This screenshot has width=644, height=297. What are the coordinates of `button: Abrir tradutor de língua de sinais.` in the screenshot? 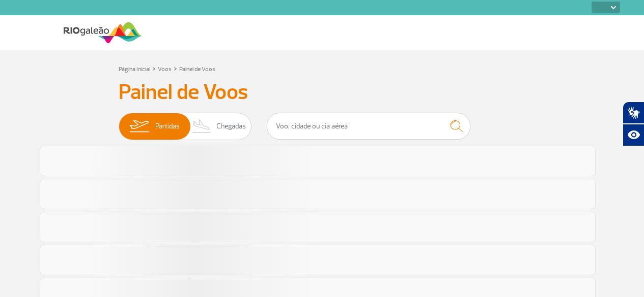 It's located at (633, 113).